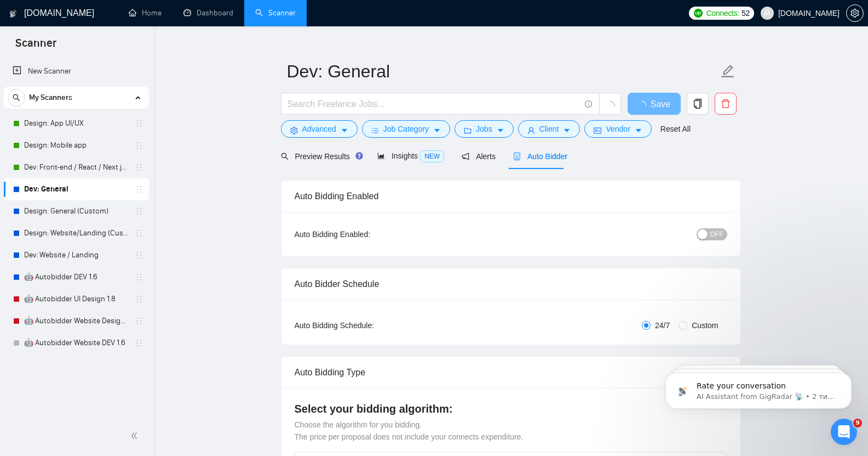  I want to click on span: Vendor, so click(618, 129).